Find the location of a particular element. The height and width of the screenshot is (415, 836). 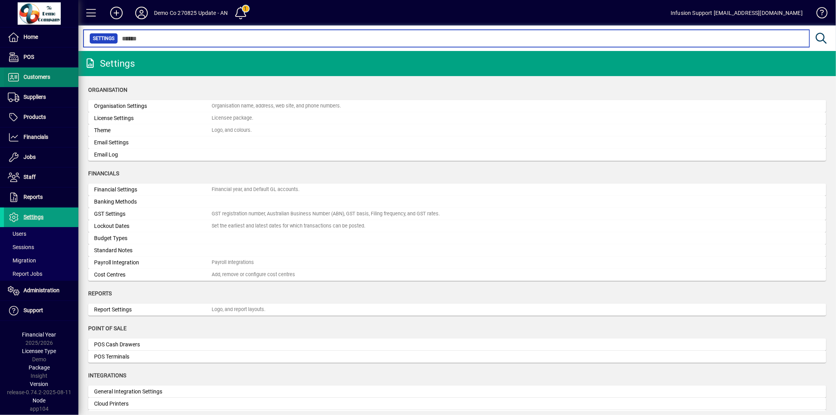

a: Financial SettingsFinancial year, and Default GL accounts. is located at coordinates (457, 189).